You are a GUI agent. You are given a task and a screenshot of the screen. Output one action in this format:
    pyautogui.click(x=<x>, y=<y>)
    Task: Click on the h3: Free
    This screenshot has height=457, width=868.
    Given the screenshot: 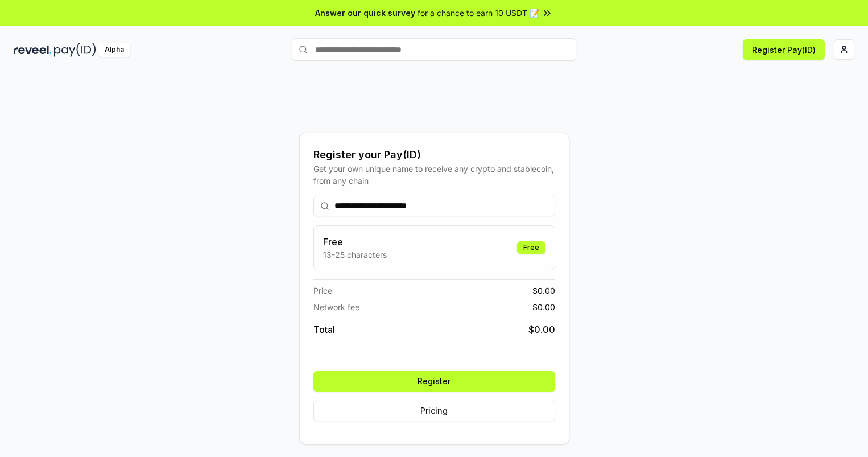 What is the action you would take?
    pyautogui.click(x=355, y=242)
    